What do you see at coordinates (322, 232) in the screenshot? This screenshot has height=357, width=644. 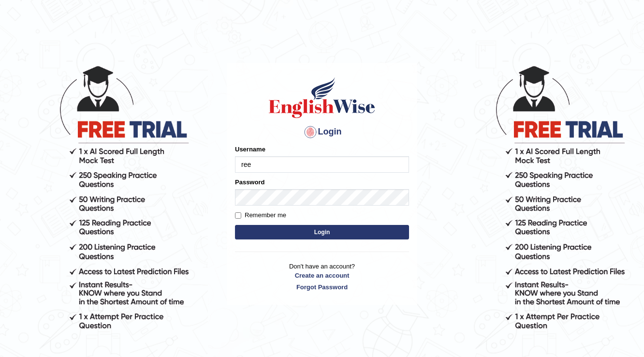 I see `button: Login` at bounding box center [322, 232].